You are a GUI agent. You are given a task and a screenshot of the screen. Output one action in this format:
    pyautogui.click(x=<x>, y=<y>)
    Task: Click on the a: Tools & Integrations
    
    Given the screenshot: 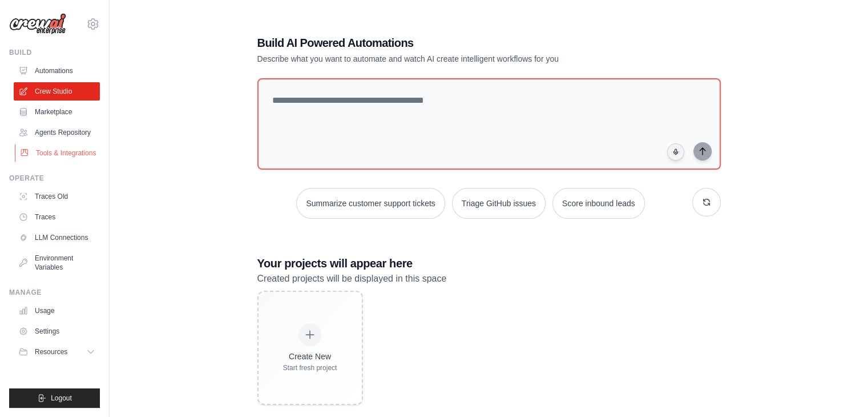 What is the action you would take?
    pyautogui.click(x=58, y=153)
    